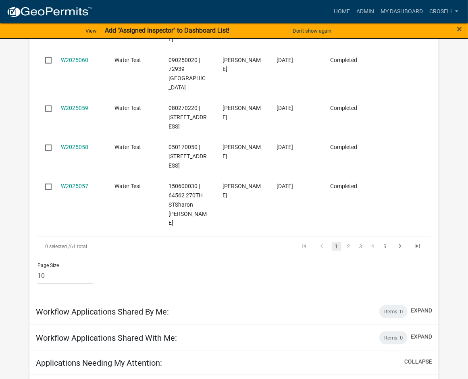  I want to click on a: My Dashboard, so click(402, 12).